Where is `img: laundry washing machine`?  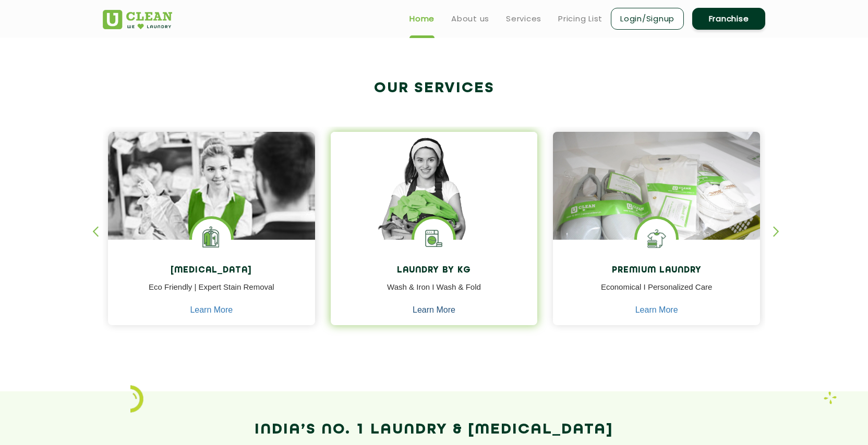 img: laundry washing machine is located at coordinates (434, 238).